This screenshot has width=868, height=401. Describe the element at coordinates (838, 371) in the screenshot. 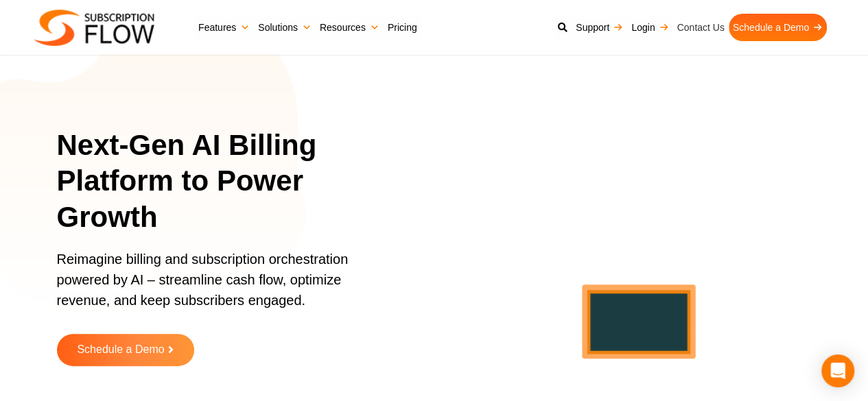

I see `div: Open Intercom Messenger` at that location.